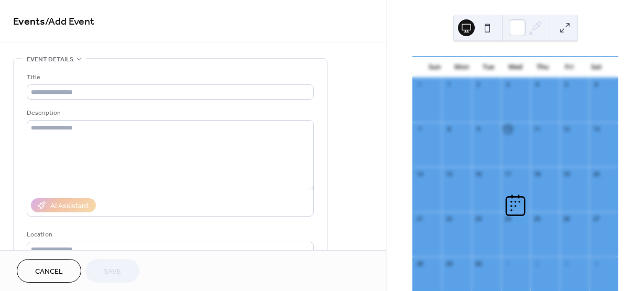 The image size is (644, 291). Describe the element at coordinates (449, 129) in the screenshot. I see `div: 8` at that location.